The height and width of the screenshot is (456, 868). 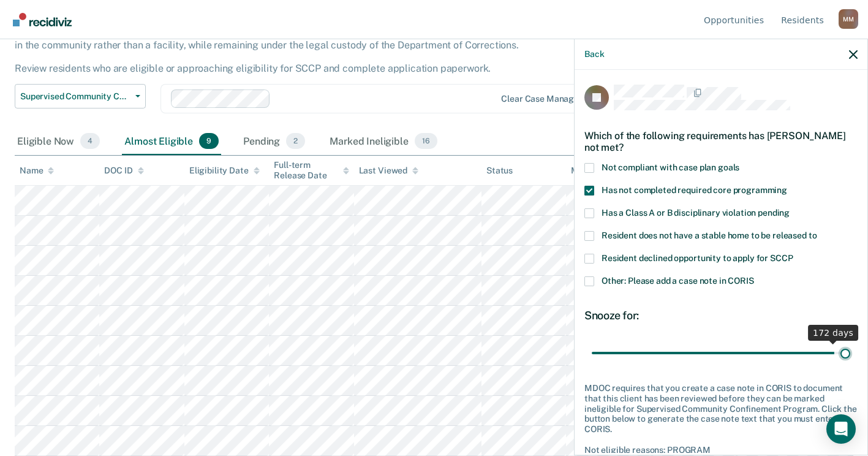 What do you see at coordinates (335, 51) in the screenshot?
I see `p: SCCP provides a means of successful reentry of residents into the community. The program allows e...` at bounding box center [335, 51].